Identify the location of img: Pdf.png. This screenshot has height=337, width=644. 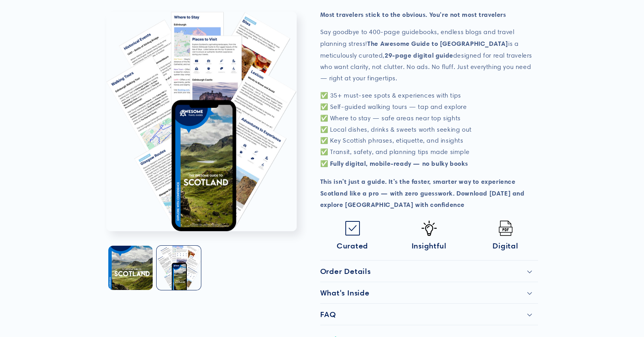
(505, 228).